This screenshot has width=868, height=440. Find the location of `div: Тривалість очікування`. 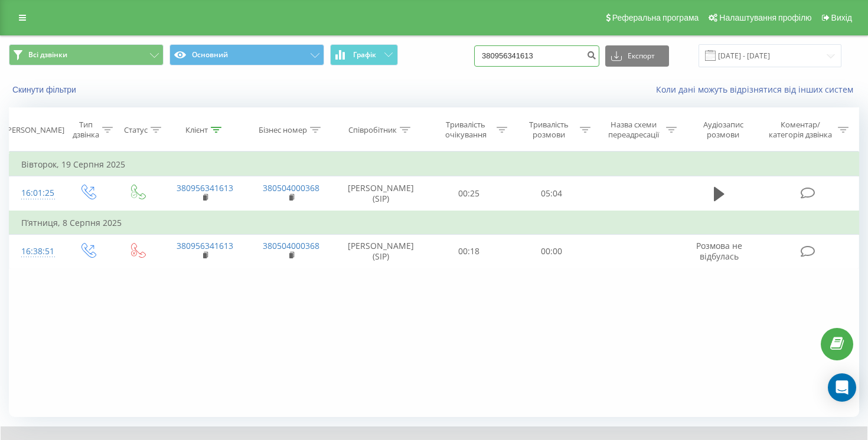

div: Тривалість очікування is located at coordinates (466, 129).